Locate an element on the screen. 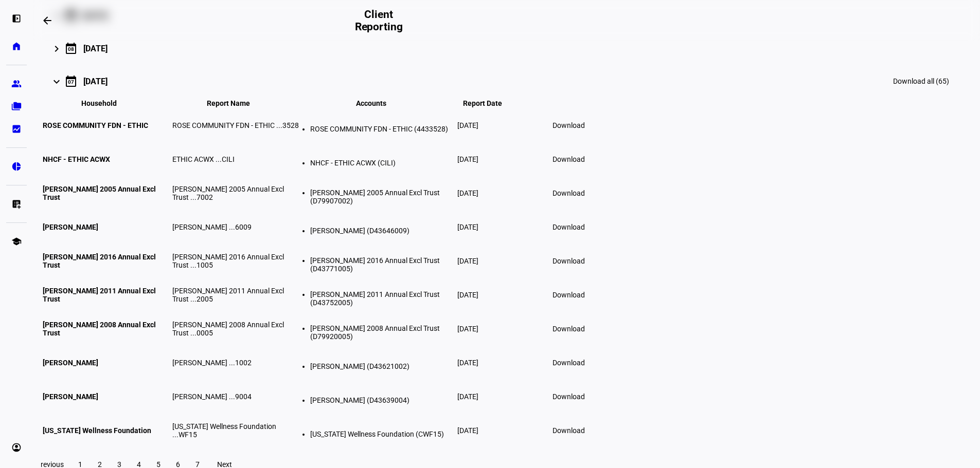  eth-mat-symbol: home is located at coordinates (17, 46).